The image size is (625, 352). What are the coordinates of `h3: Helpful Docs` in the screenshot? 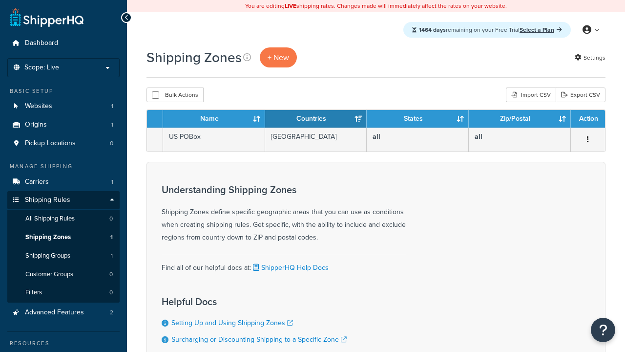 It's located at (254, 301).